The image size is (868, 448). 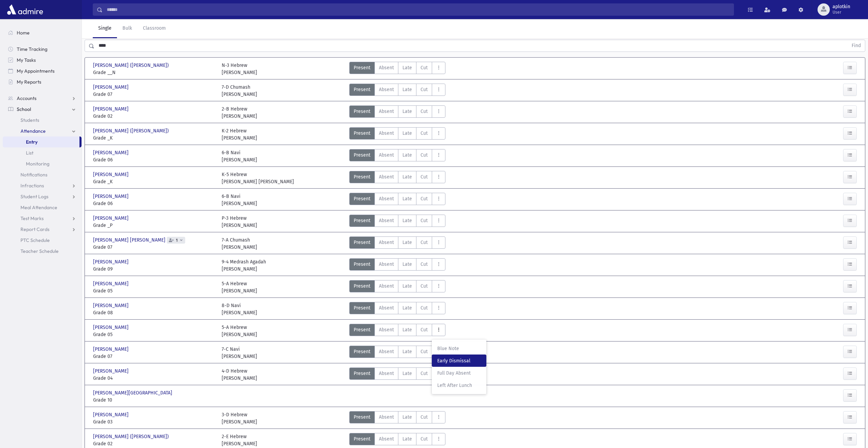 What do you see at coordinates (42, 218) in the screenshot?
I see `a: Test Marks` at bounding box center [42, 218].